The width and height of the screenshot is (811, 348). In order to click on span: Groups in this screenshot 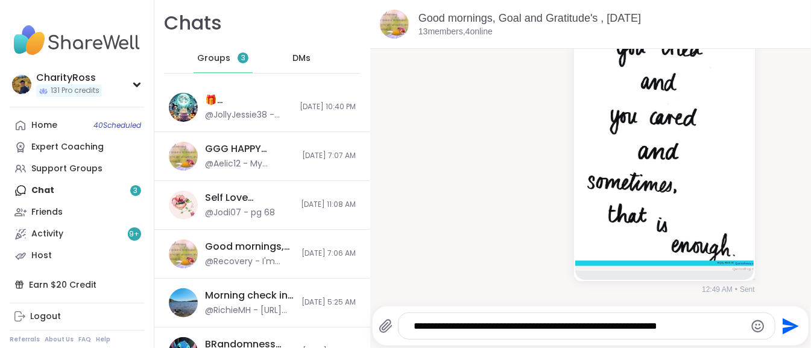, I will do `click(213, 58)`.